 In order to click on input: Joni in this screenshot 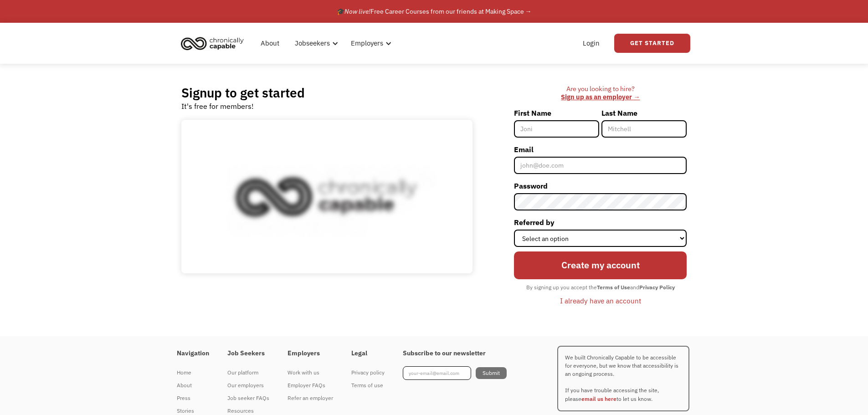, I will do `click(556, 129)`.